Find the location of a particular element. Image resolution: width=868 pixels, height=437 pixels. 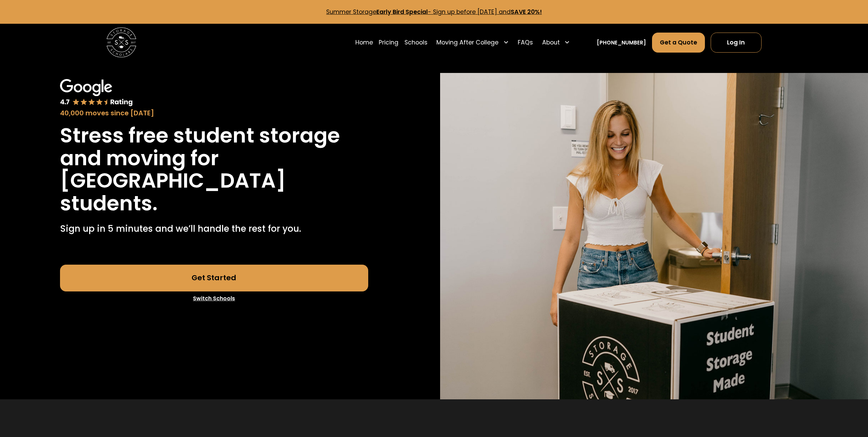

a: Log In is located at coordinates (736, 42).